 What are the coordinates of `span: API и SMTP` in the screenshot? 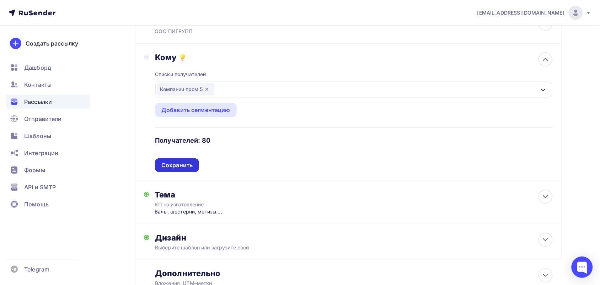 It's located at (40, 187).